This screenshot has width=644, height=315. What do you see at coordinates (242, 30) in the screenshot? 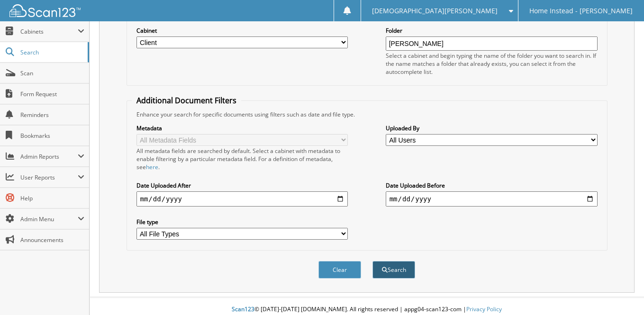
I see `label: Cabinet` at bounding box center [242, 30].